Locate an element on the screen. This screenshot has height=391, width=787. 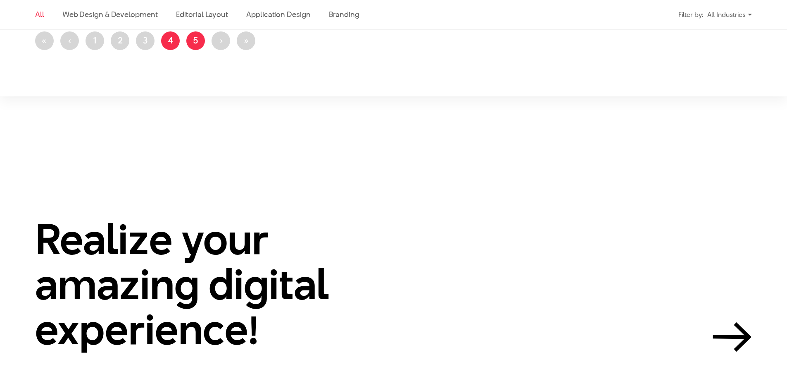
div: Filter by: is located at coordinates (691, 14).